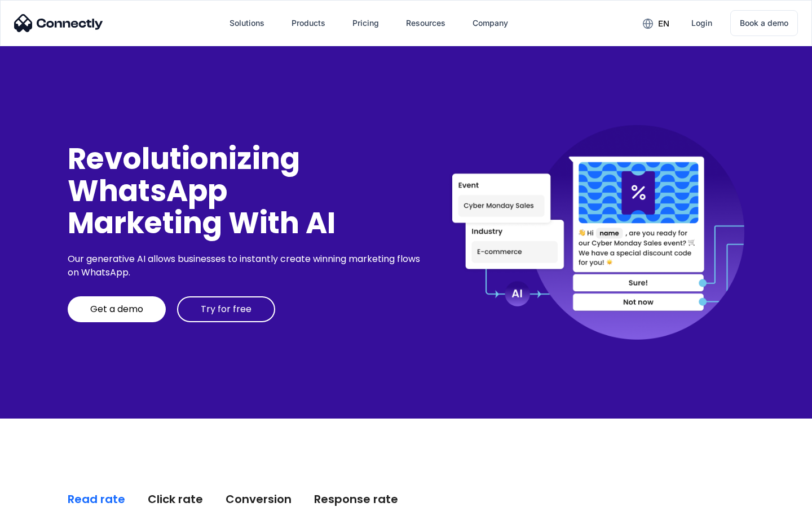 The image size is (812, 507). Describe the element at coordinates (258, 499) in the screenshot. I see `div: Conversion` at that location.